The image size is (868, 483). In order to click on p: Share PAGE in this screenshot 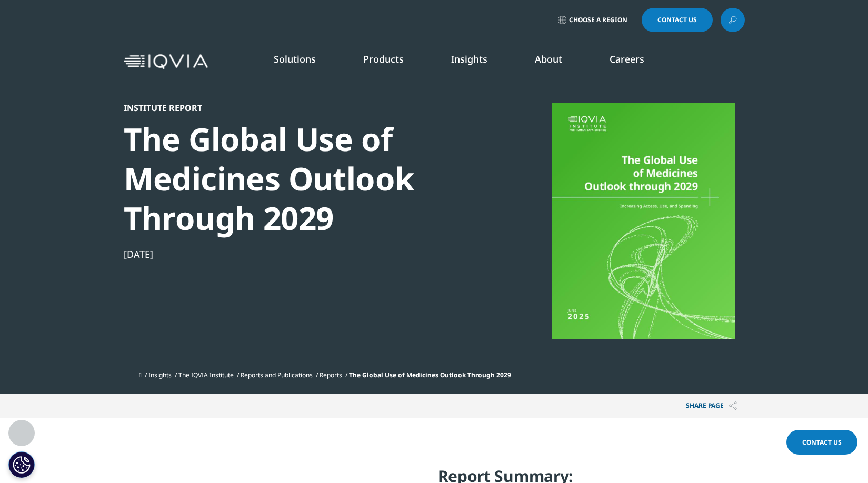, I will do `click(711, 406)`.